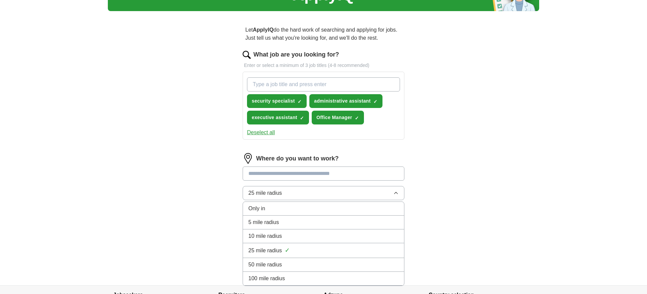 Image resolution: width=647 pixels, height=294 pixels. I want to click on button: 25 mile radius, so click(323, 193).